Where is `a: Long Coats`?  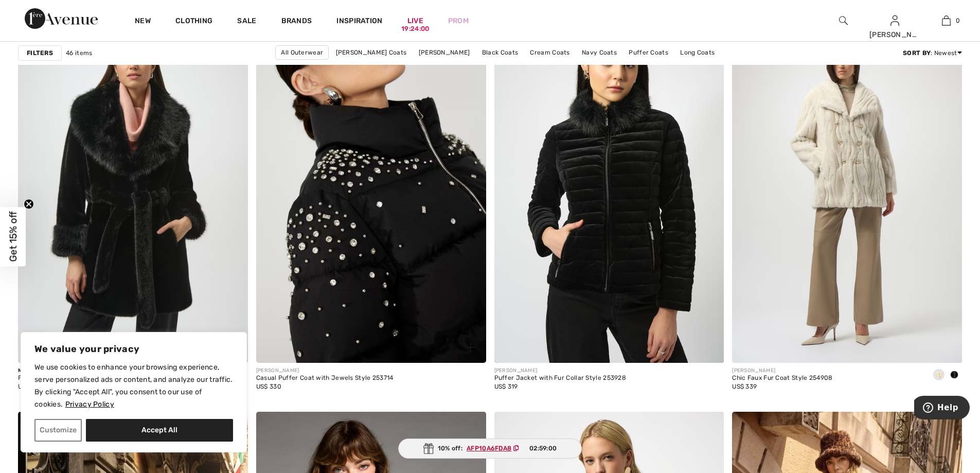 a: Long Coats is located at coordinates (697, 53).